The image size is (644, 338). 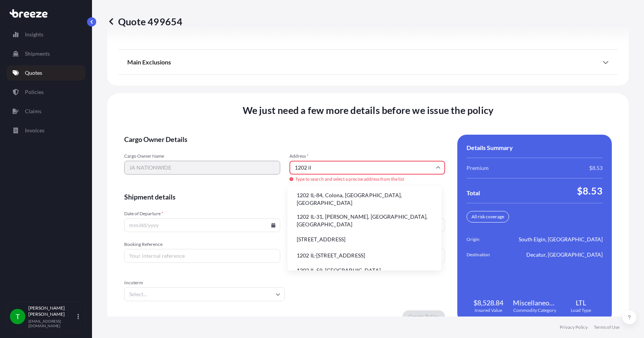 What do you see at coordinates (488, 239) in the screenshot?
I see `span: Origin` at bounding box center [488, 239].